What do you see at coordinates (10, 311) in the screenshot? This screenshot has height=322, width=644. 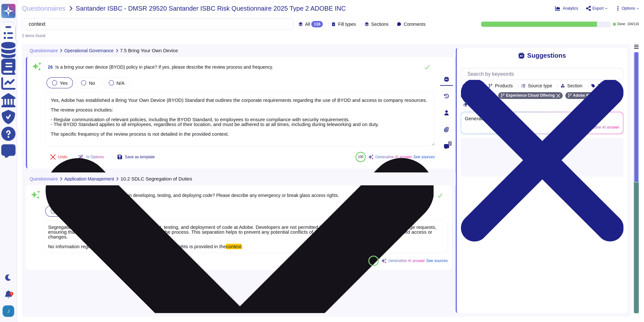 I see `button: user` at bounding box center [10, 311].